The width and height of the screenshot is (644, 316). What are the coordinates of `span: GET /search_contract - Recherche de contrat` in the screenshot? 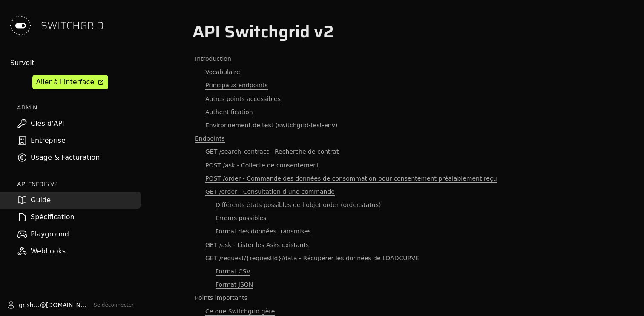 It's located at (272, 152).